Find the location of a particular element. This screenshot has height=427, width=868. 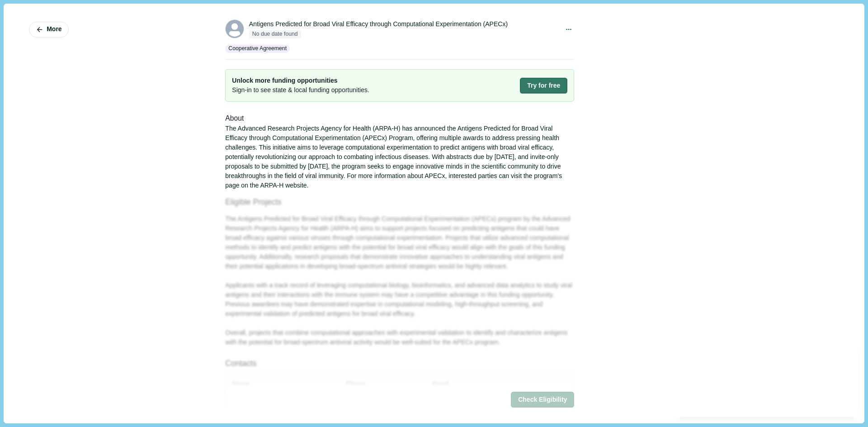

button: Check Eligibility is located at coordinates (542, 399).